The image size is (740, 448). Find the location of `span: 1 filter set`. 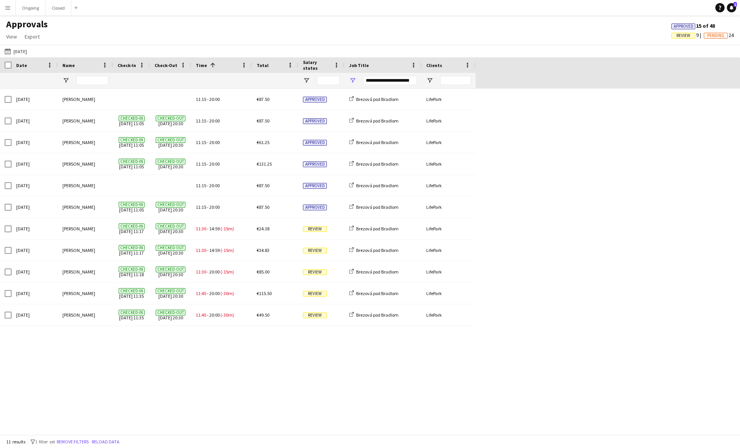

span: 1 filter set is located at coordinates (45, 442).